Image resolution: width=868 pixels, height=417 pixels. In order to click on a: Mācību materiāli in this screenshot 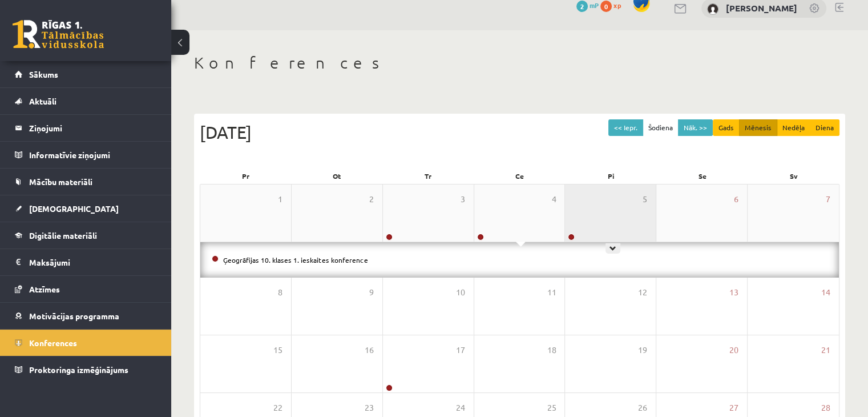, I will do `click(86, 182)`.